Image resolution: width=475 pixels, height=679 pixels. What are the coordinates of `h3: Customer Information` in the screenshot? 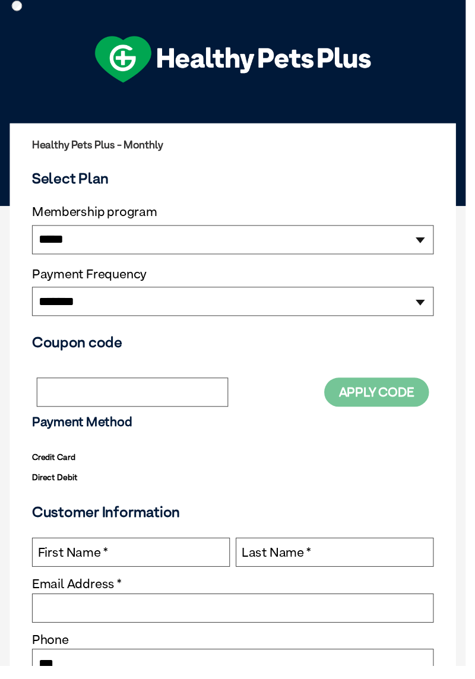 It's located at (237, 522).